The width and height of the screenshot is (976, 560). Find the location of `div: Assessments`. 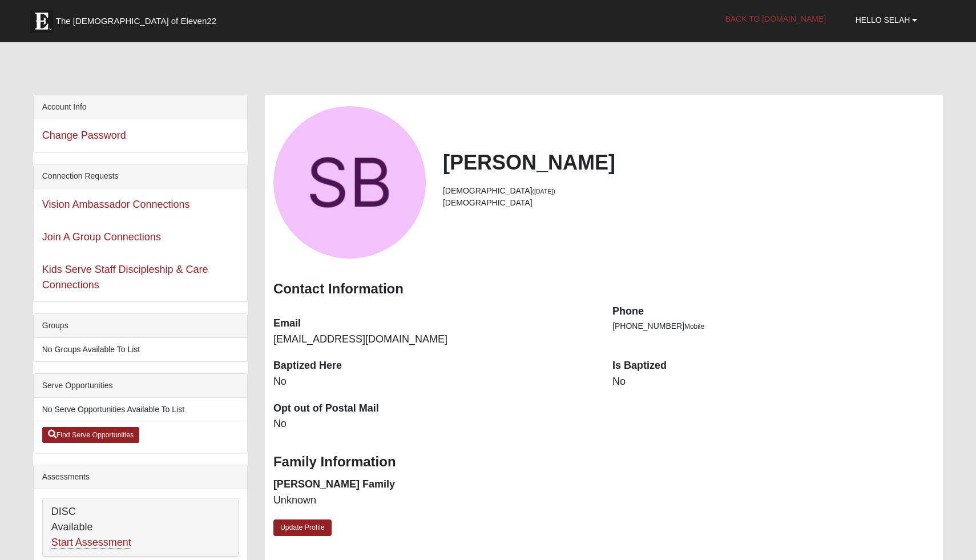

div: Assessments is located at coordinates (140, 477).